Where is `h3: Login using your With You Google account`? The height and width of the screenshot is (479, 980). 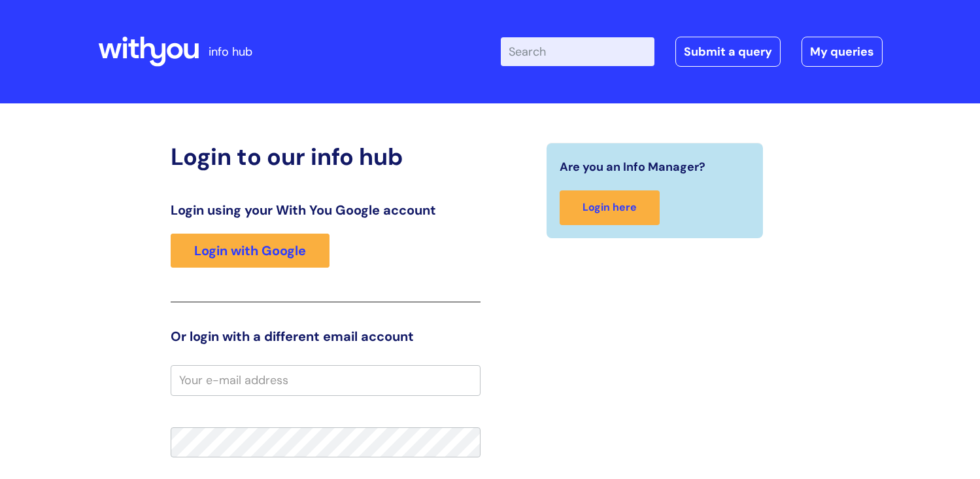 h3: Login using your With You Google account is located at coordinates (326, 210).